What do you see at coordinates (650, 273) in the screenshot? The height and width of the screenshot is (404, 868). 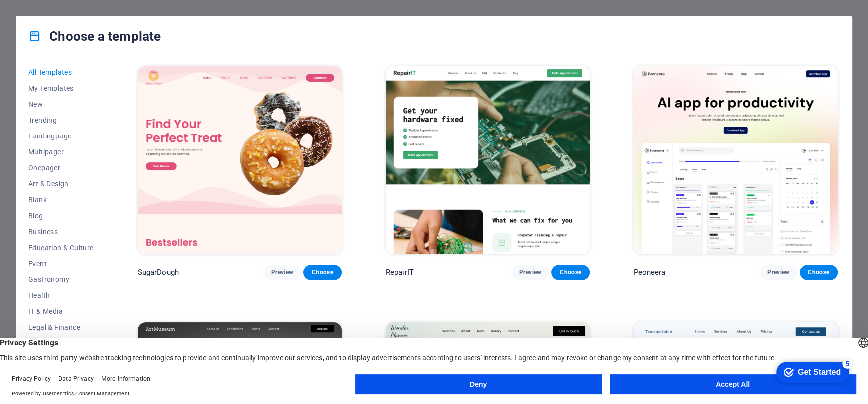 I see `p: Peoneera` at bounding box center [650, 273].